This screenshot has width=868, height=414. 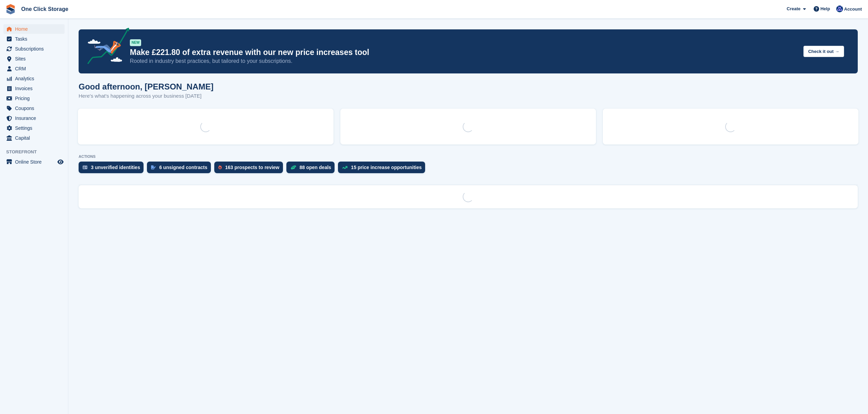 I want to click on div: 88 open deals, so click(x=316, y=167).